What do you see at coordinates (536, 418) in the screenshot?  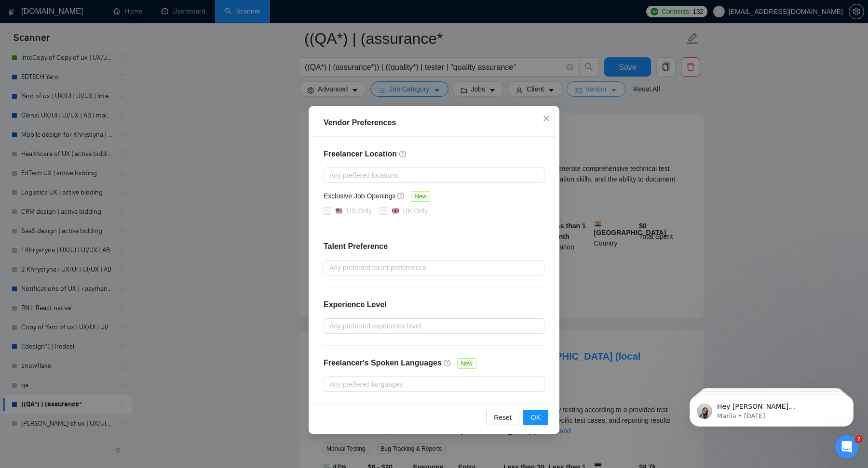 I see `button: OK` at bounding box center [536, 418].